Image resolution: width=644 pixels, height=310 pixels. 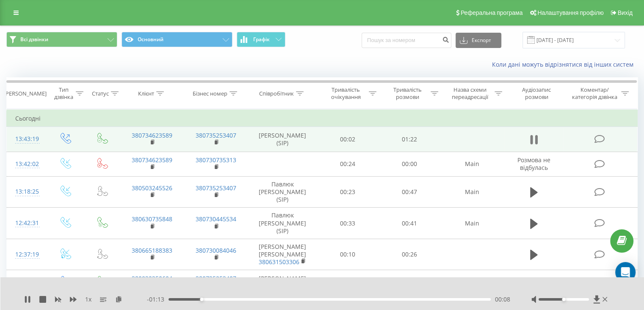 I want to click on td: 00:10, so click(x=348, y=254).